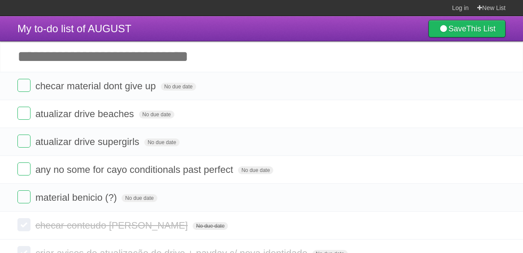 This screenshot has height=253, width=523. What do you see at coordinates (85, 114) in the screenshot?
I see `span: atualizar drive beaches` at bounding box center [85, 114].